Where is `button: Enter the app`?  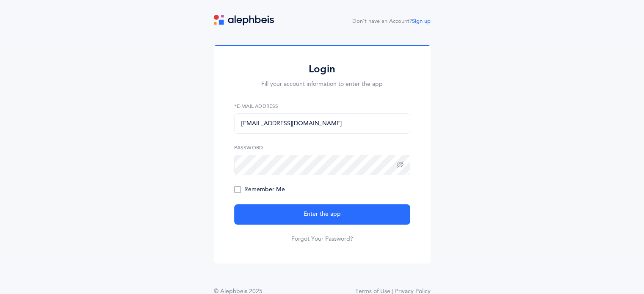
button: Enter the app is located at coordinates (322, 214).